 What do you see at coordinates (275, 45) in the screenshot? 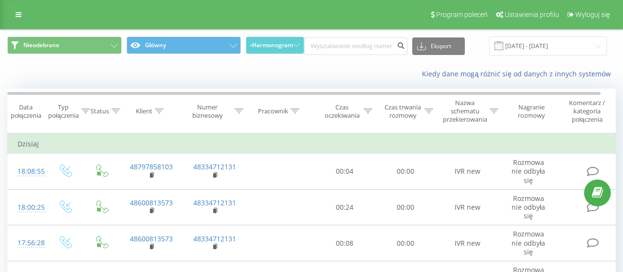
I see `button: Harmonogram` at bounding box center [275, 45].